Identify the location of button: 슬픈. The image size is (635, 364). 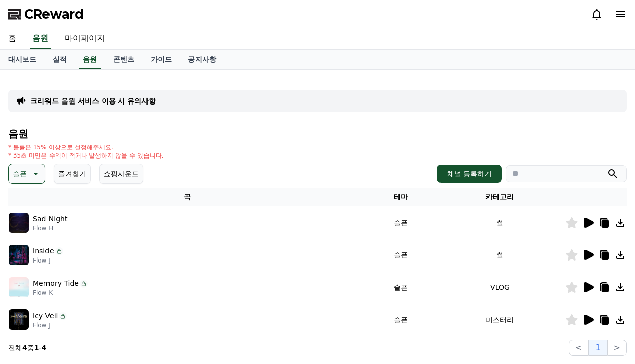
(27, 174).